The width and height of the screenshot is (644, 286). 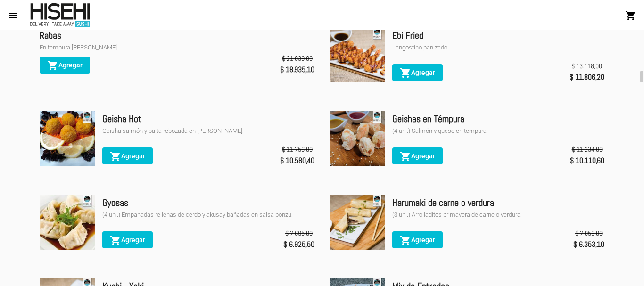 I want to click on span: $ 18.935,10, so click(x=297, y=69).